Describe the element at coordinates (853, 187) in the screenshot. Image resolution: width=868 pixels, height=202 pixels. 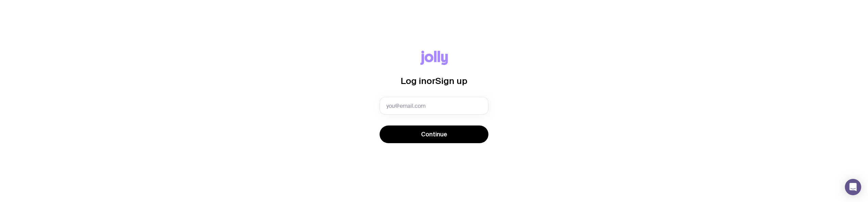
I see `div: Open Intercom Messenger` at that location.